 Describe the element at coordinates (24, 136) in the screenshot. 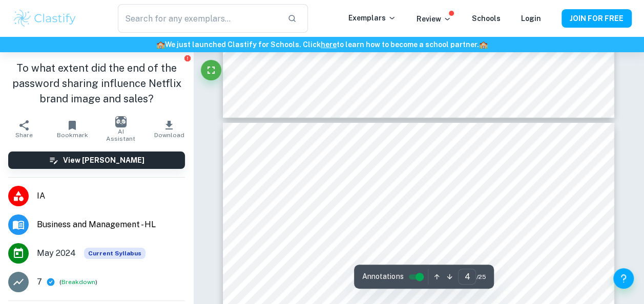

I see `span: Share` at that location.